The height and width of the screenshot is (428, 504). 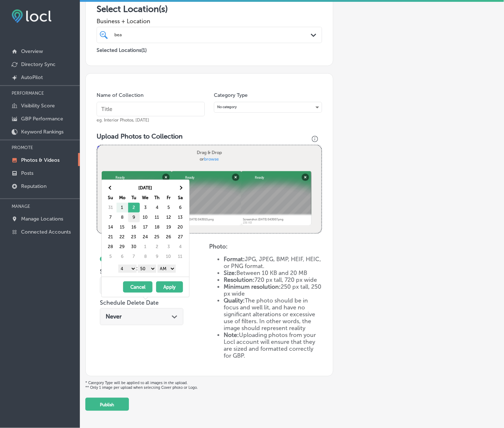 I want to click on td: 26, so click(x=169, y=237).